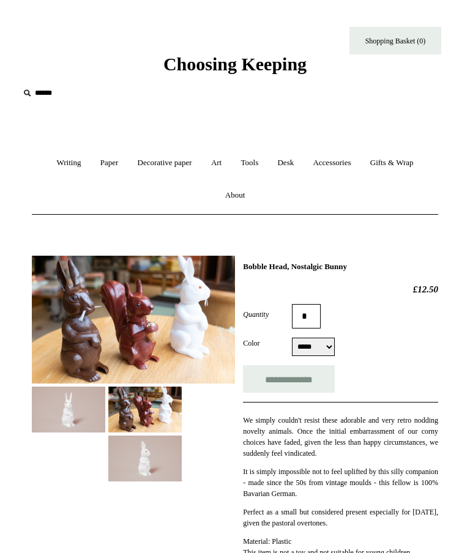  Describe the element at coordinates (331, 163) in the screenshot. I see `a: Accessories` at that location.